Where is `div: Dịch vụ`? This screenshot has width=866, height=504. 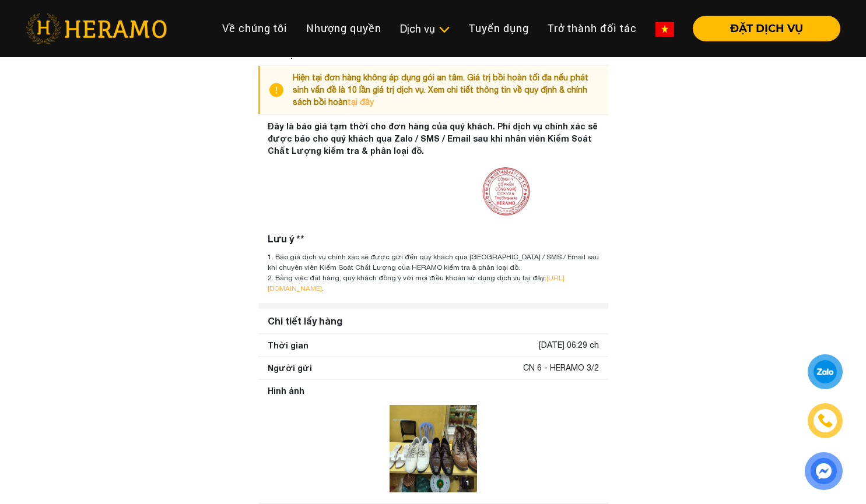
div: Dịch vụ is located at coordinates (425, 29).